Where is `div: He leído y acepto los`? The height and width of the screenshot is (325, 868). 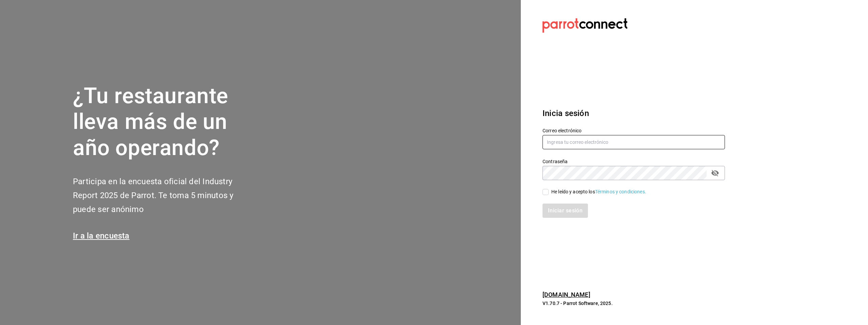
div: He leído y acepto los is located at coordinates (599, 192).